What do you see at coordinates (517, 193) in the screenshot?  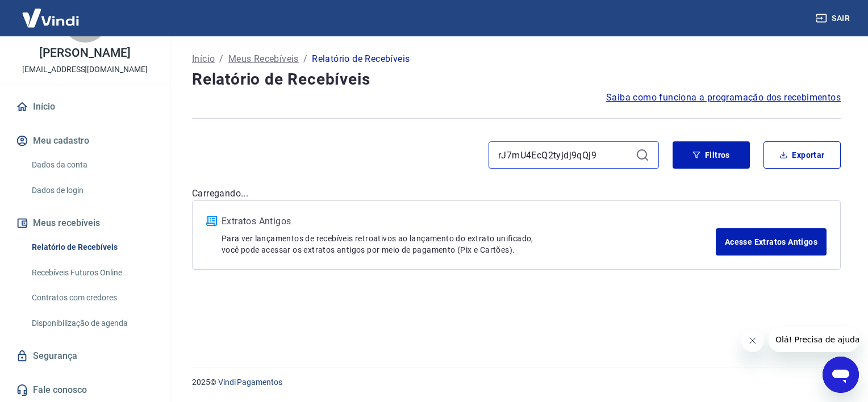 I see `p: Carregando...` at bounding box center [517, 193].